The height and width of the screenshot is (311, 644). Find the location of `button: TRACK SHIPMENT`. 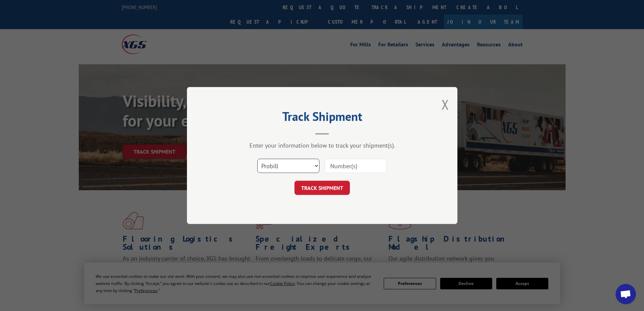

button: TRACK SHIPMENT is located at coordinates (322, 187).